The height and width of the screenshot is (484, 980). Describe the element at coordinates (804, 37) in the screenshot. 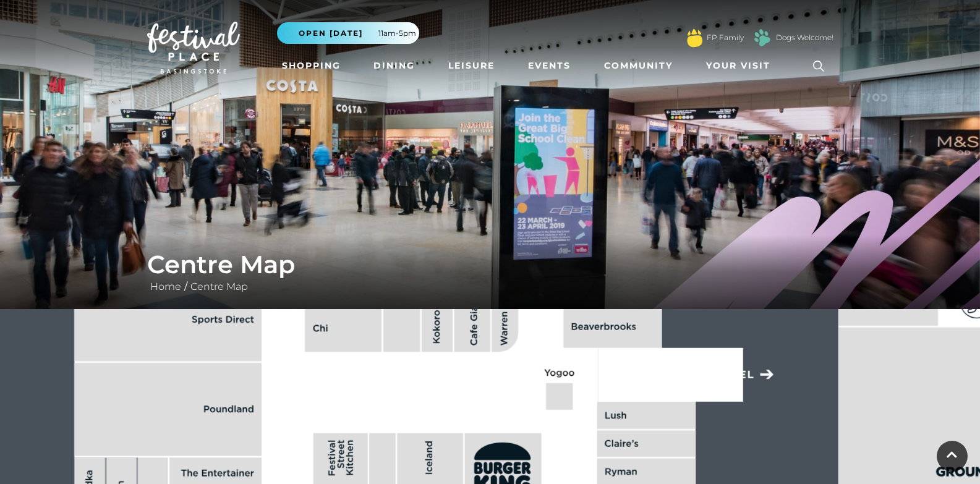

I see `a: Dogs Welcome!` at that location.